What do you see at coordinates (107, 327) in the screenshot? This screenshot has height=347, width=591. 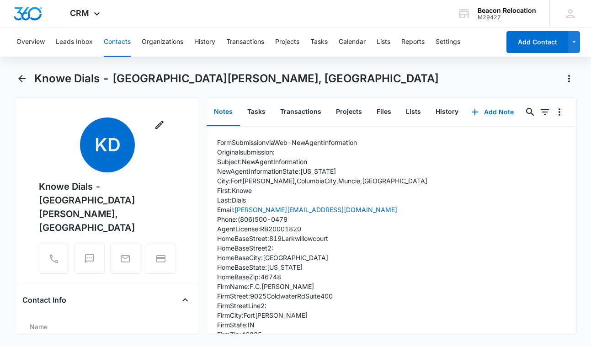 I see `label: Name` at bounding box center [107, 327].